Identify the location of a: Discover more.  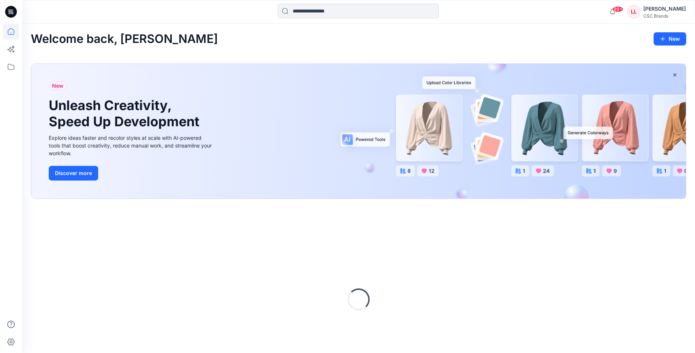
(131, 173).